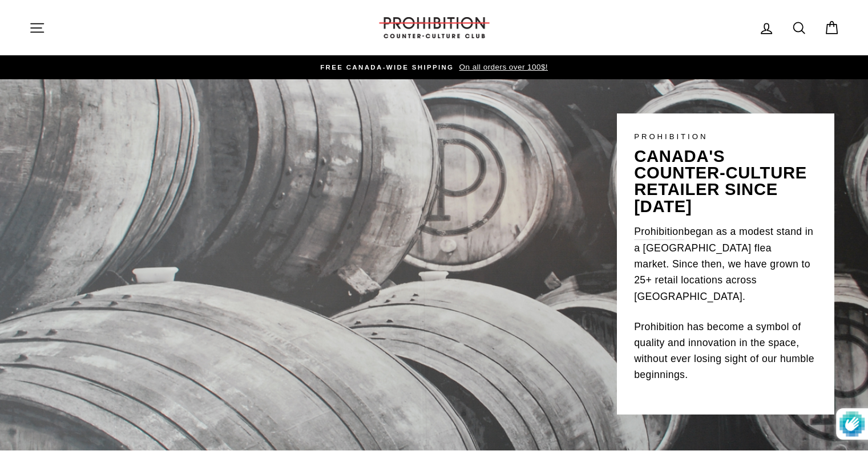 The image size is (868, 451). I want to click on img: Protected by hCaptcha, so click(851, 424).